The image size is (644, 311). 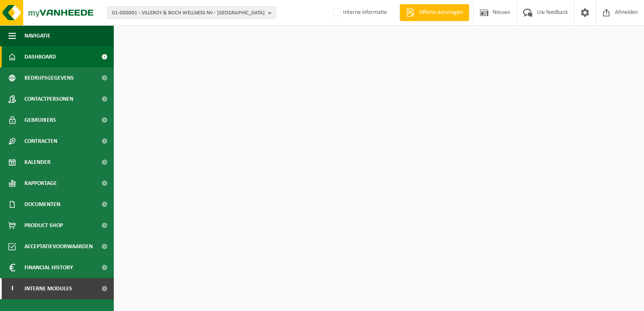 What do you see at coordinates (49, 268) in the screenshot?
I see `span: Financial History` at bounding box center [49, 268].